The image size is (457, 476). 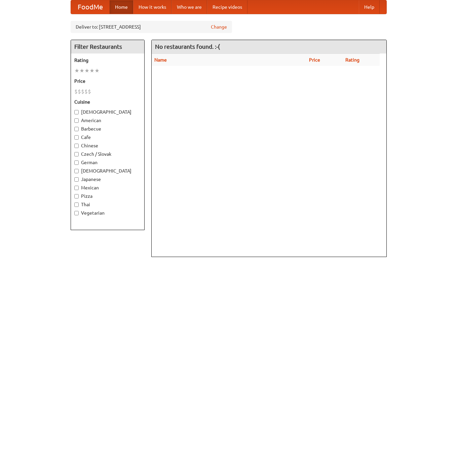 What do you see at coordinates (107, 47) in the screenshot?
I see `h4: Filter Restaurants` at bounding box center [107, 47].